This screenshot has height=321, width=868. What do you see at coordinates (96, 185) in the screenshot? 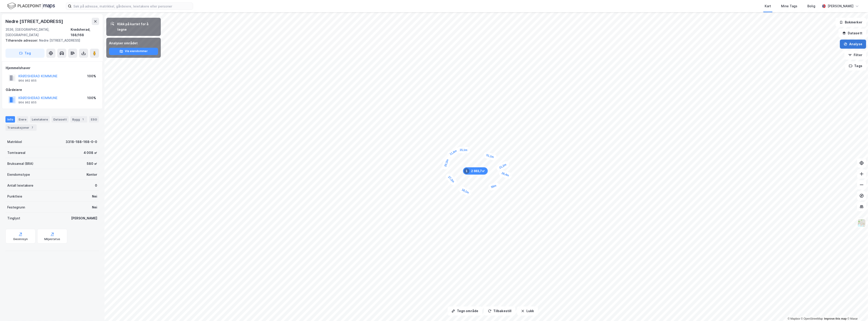
I see `div: 0` at bounding box center [96, 185].